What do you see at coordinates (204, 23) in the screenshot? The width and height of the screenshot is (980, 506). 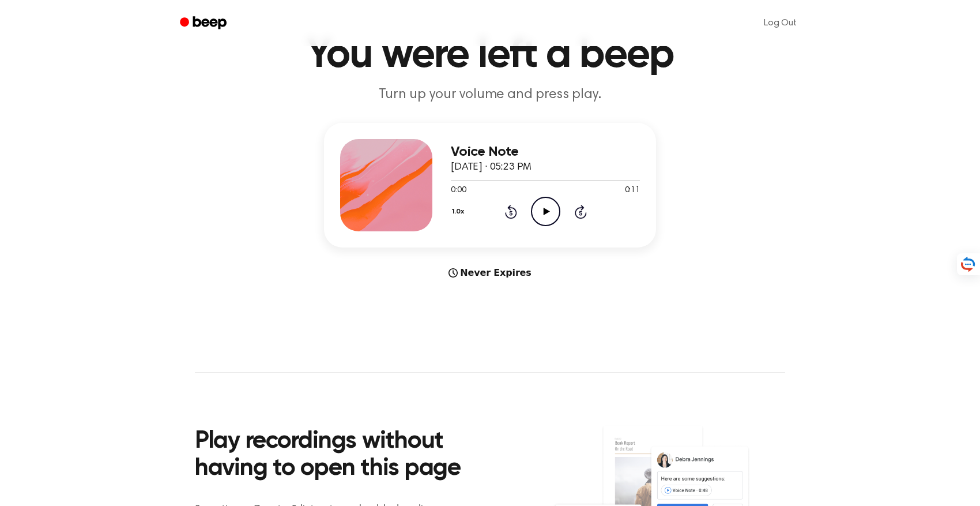 I see `a: Beep` at bounding box center [204, 23].